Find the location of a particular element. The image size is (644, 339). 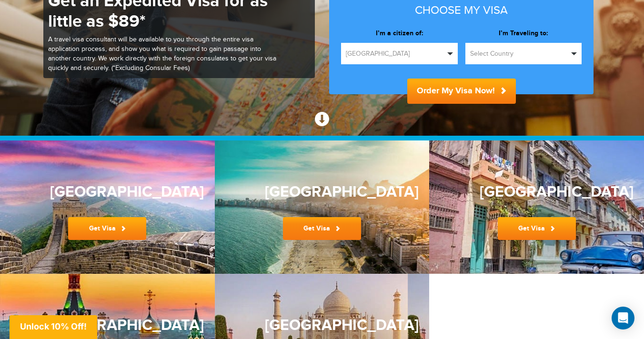

h3: Choose my visa is located at coordinates (461, 10).